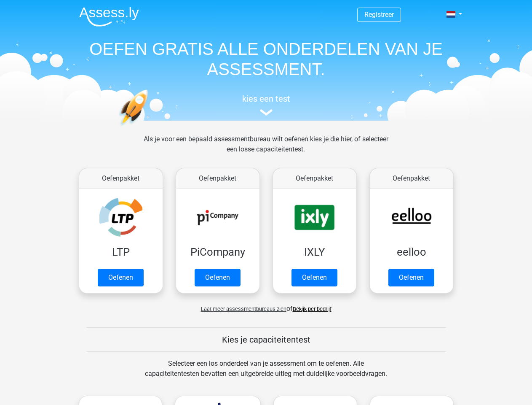 The image size is (532, 405). I want to click on h1: OEFEN GRATIS ALLE ONDERDELEN VAN JE ASSESSMENT., so click(266, 59).